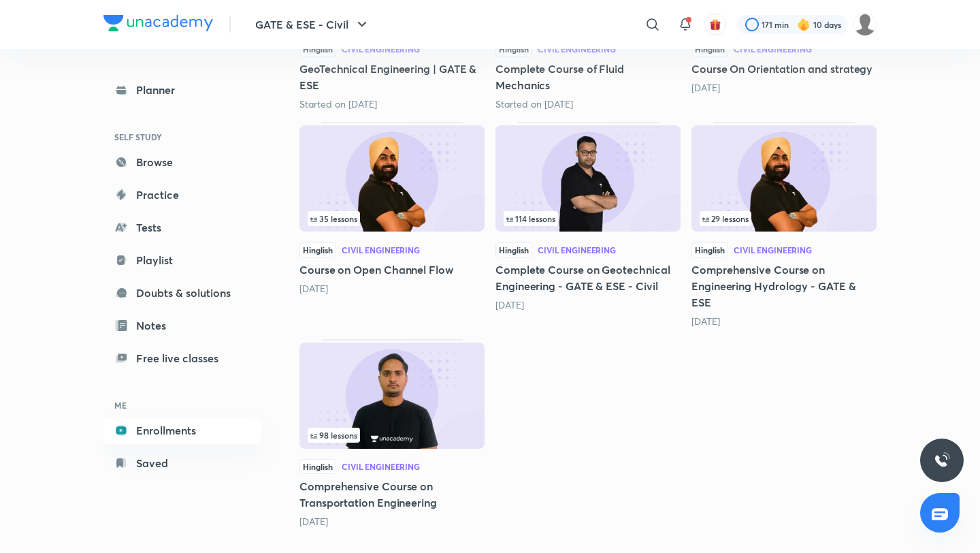  I want to click on h6: SELF STUDY, so click(182, 137).